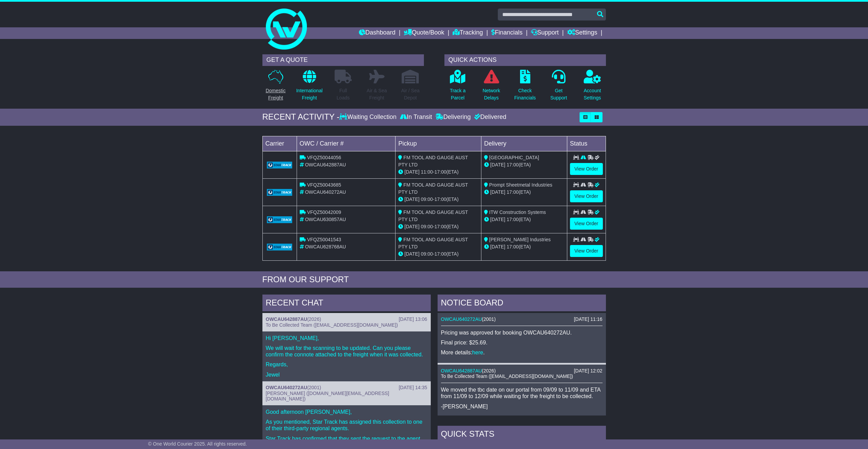 The width and height of the screenshot is (868, 449). I want to click on a: Tracking, so click(468, 33).